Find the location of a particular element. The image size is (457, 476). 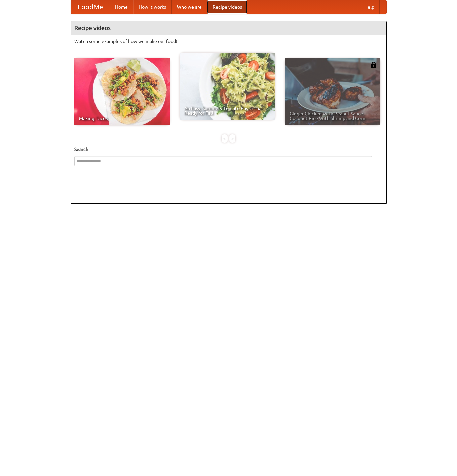

h5: Search is located at coordinates (229, 150).